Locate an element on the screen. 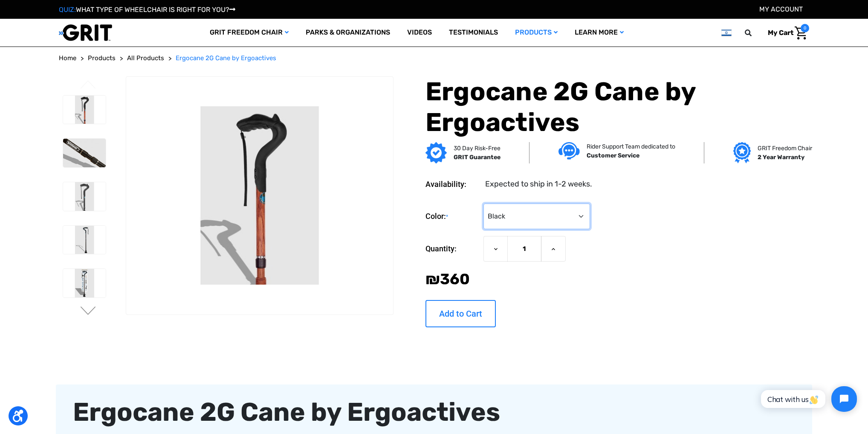 The width and height of the screenshot is (868, 434). button: Go to slide 3 of 3 is located at coordinates (88, 86).